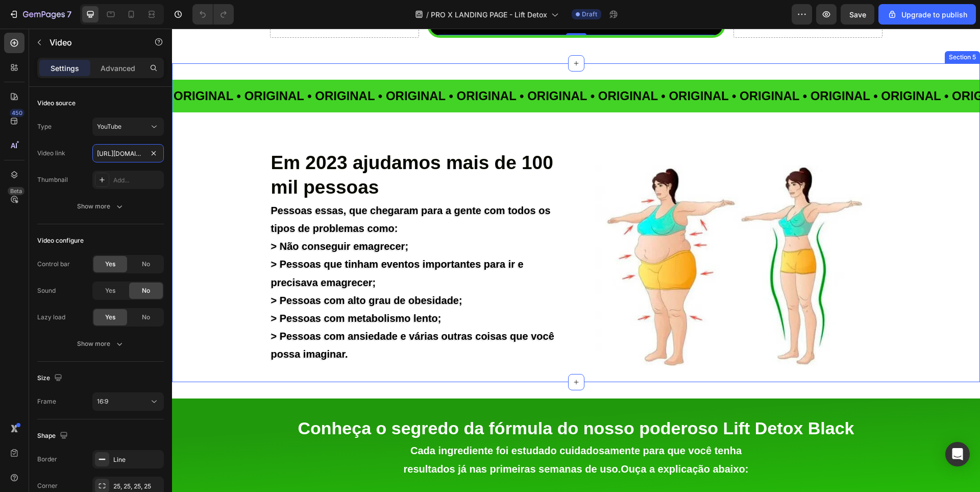  What do you see at coordinates (213, 14) in the screenshot?
I see `div: Undo/Redo` at bounding box center [213, 14].